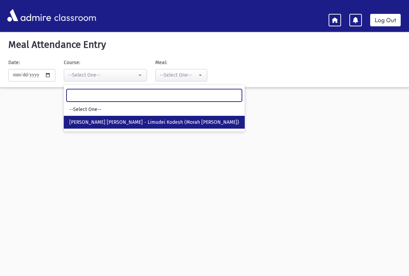 The image size is (409, 276). I want to click on a: Log Out, so click(386, 20).